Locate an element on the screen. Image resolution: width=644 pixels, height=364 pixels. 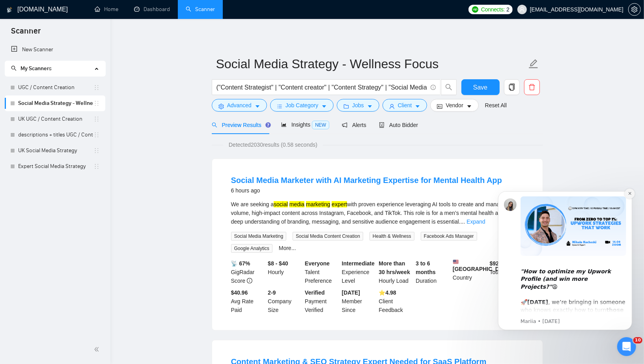
span: bars is located at coordinates (279, 106).